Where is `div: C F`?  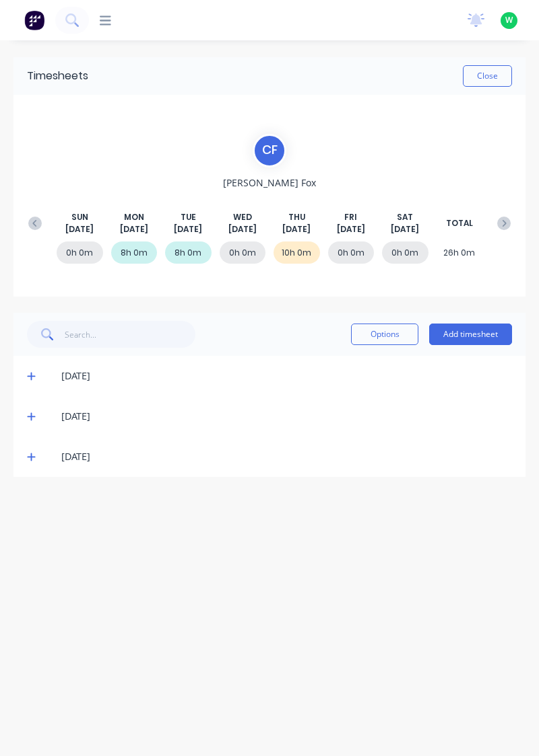
div: C F is located at coordinates (270, 151).